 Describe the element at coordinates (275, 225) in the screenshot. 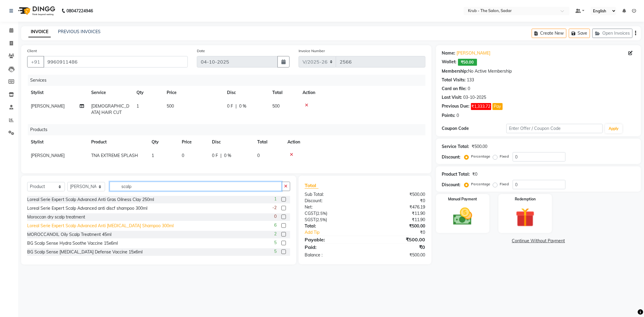

I see `span: 6` at that location.